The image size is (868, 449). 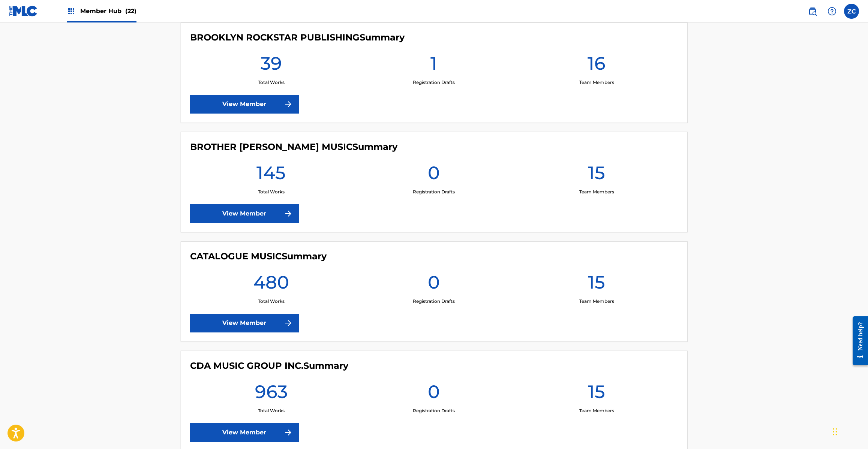 What do you see at coordinates (23, 11) in the screenshot?
I see `img: MLC Logo` at bounding box center [23, 11].